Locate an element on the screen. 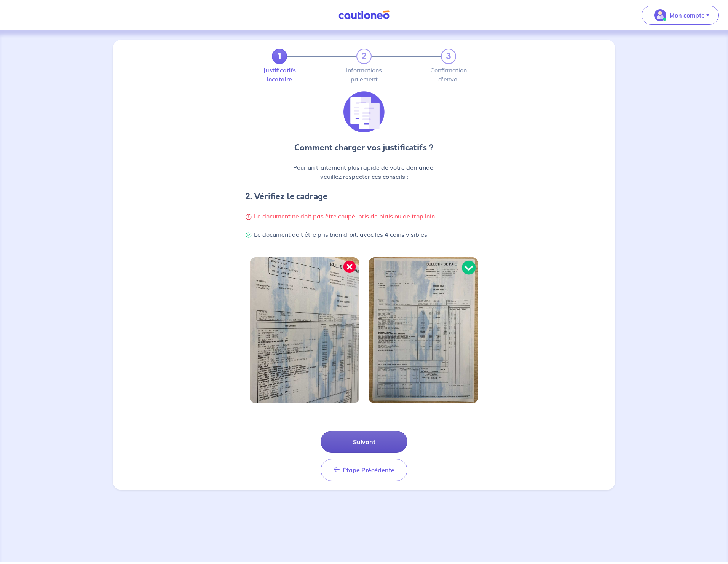  button: illu_account_valid_menu.svgMon compte is located at coordinates (680, 15).